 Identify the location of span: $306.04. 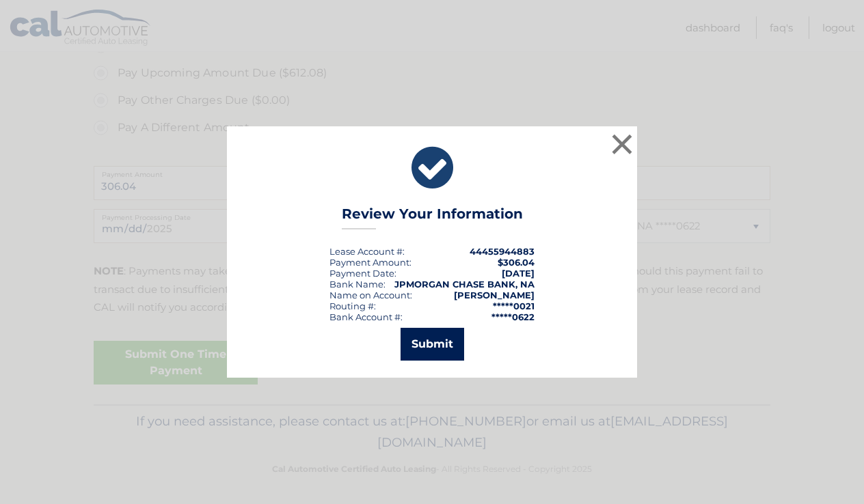
(516, 263).